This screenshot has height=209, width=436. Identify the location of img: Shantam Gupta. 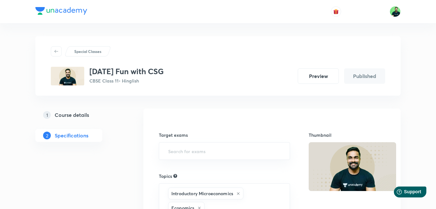
(395, 12).